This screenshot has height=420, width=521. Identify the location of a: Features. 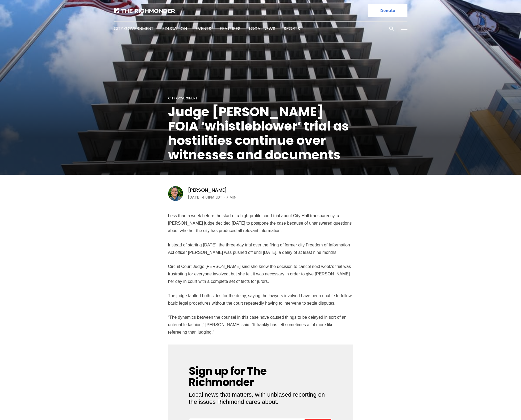
(230, 29).